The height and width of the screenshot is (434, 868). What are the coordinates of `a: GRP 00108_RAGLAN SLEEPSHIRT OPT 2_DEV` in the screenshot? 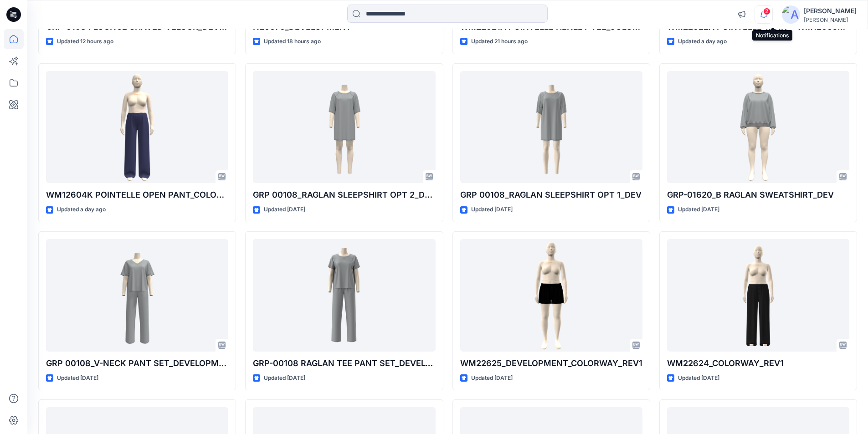 It's located at (344, 127).